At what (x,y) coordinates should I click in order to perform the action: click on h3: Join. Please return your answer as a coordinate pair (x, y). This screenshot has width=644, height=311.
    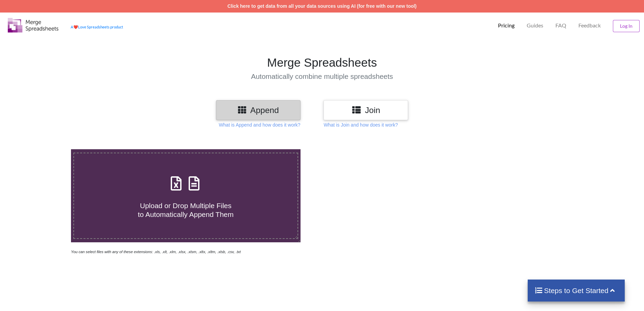
    Looking at the image, I should click on (366, 110).